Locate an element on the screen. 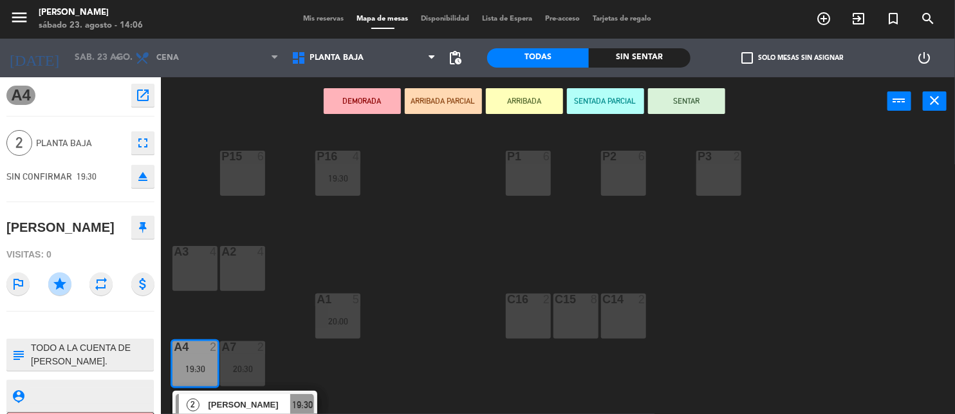 The height and width of the screenshot is (414, 955). span: Lista de Espera is located at coordinates (508, 19).